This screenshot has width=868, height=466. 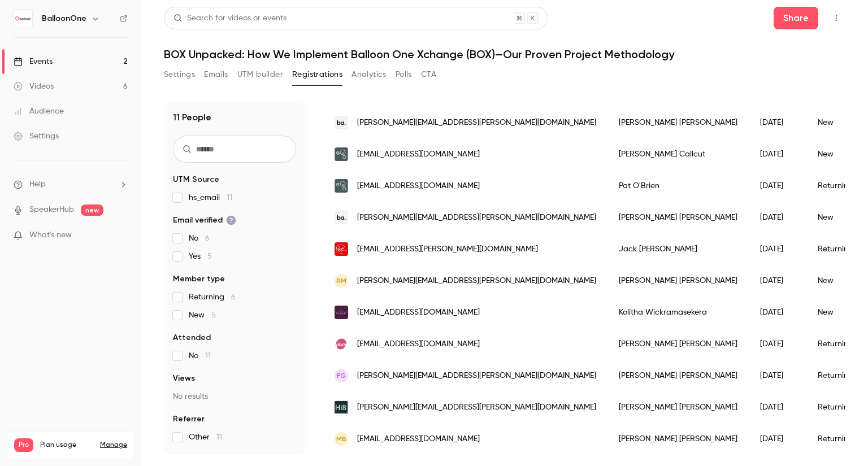 What do you see at coordinates (51, 210) in the screenshot?
I see `a: SpeakerHub` at bounding box center [51, 210].